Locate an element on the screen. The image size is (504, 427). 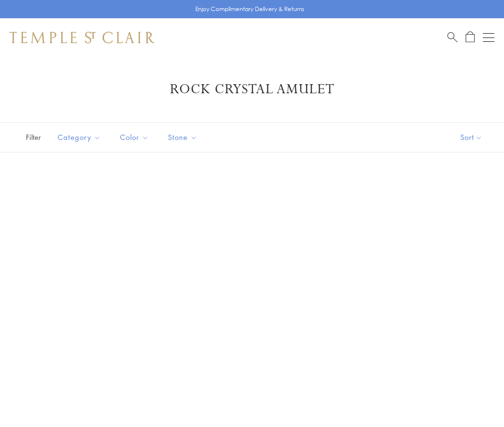
span: Category is located at coordinates (80, 137).